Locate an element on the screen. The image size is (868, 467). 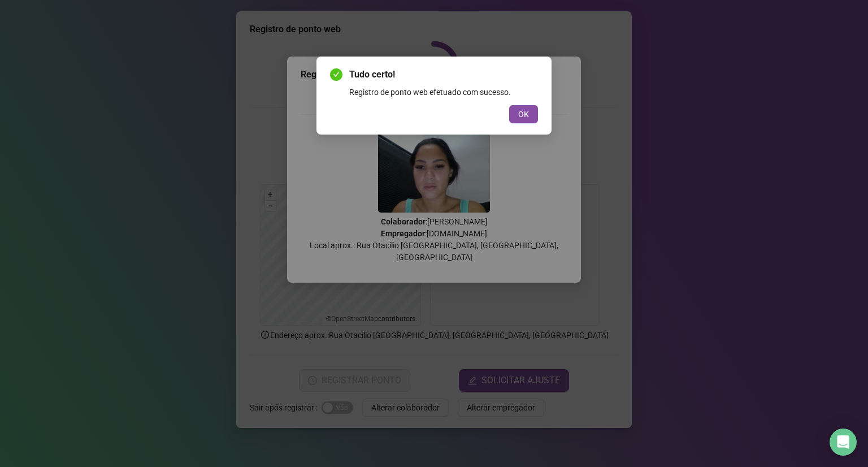
span: Tudo certo! is located at coordinates (444, 74).